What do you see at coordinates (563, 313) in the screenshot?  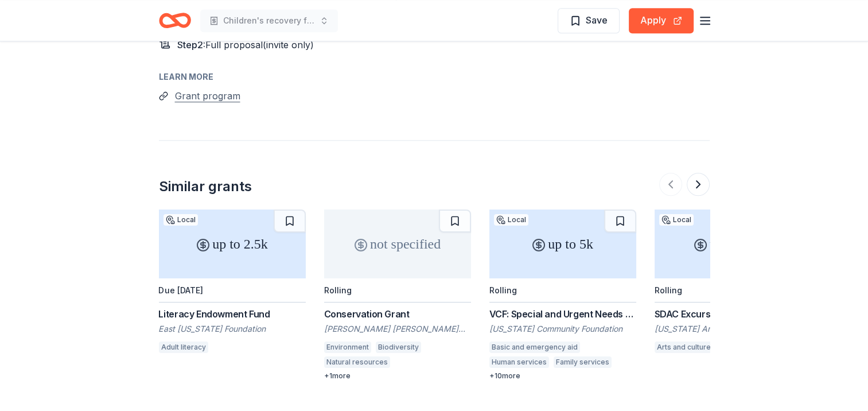 I see `div: VCF: Special and Urgent Needs Grant` at bounding box center [563, 313].